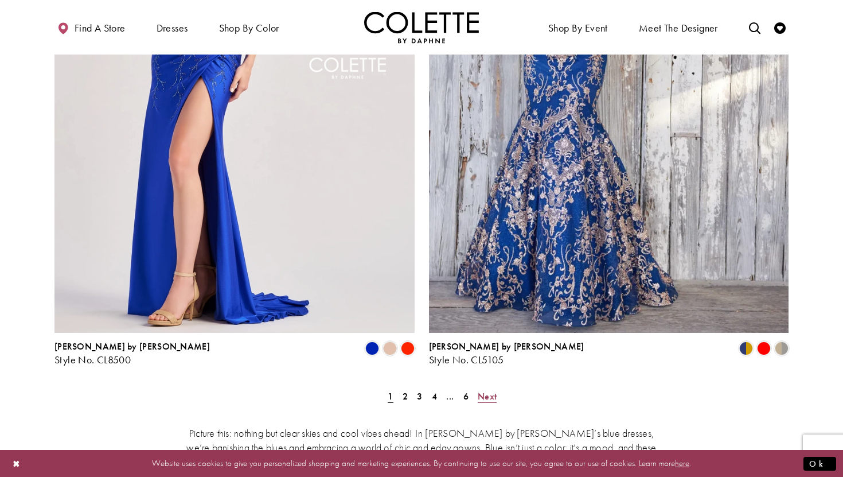 This screenshot has height=477, width=843. I want to click on a: Visit Home Page, so click(421, 27).